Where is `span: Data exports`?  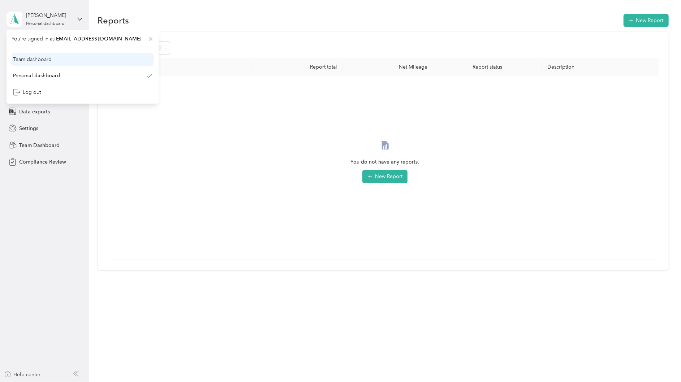
span: Data exports is located at coordinates (34, 112).